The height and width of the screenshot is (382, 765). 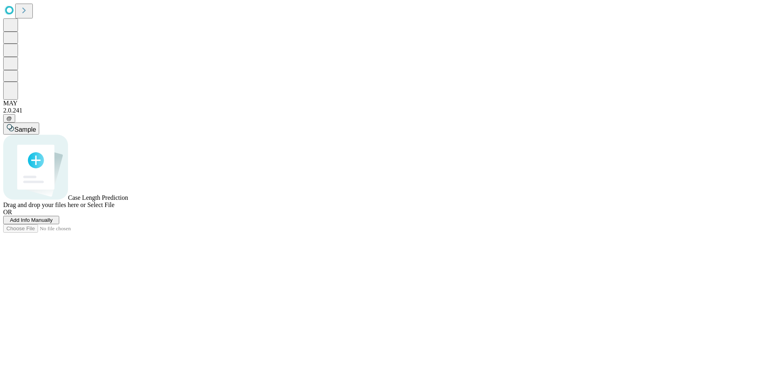 I want to click on button: Sample, so click(x=21, y=128).